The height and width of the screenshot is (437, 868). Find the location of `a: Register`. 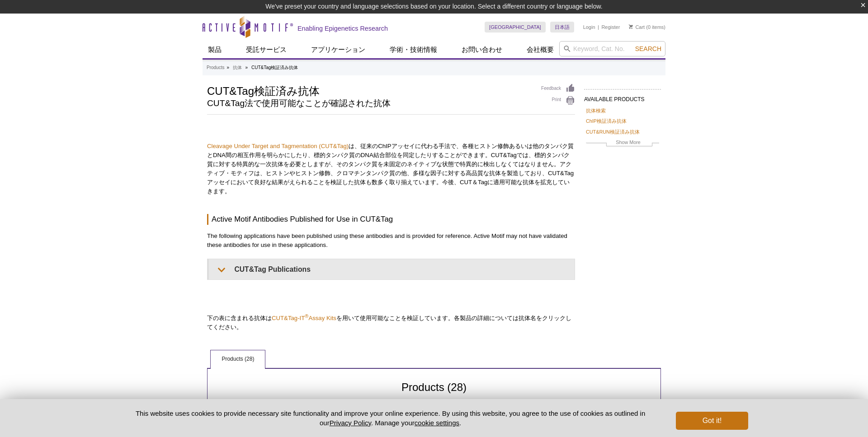

a: Register is located at coordinates (610, 27).